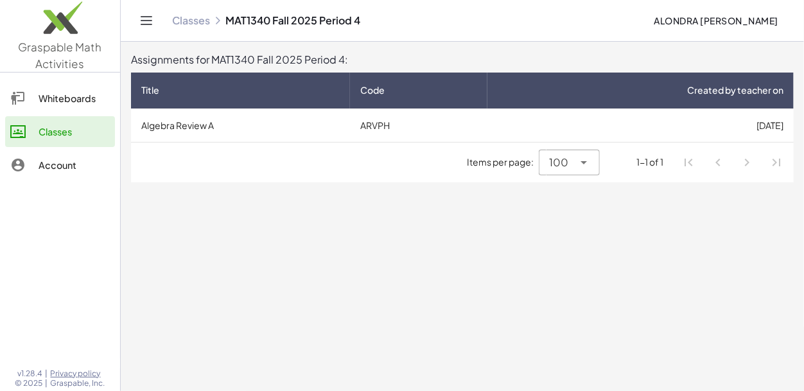 The image size is (804, 391). Describe the element at coordinates (60, 165) in the screenshot. I see `a: Account` at that location.